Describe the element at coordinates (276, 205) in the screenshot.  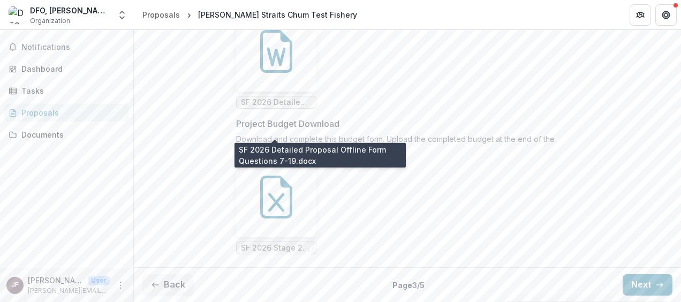
I see `div: SF 2026 Stage 2 Budget Form.xlsx` at that location.